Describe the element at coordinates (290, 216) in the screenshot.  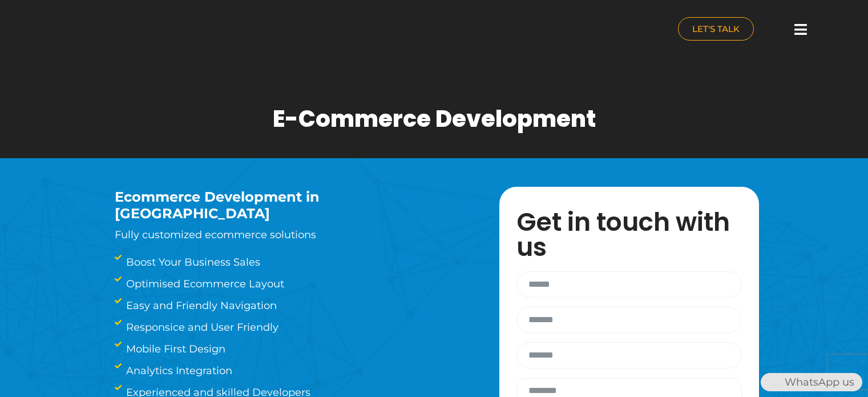
I see `div: Fully customized ecommerce solutions` at that location.